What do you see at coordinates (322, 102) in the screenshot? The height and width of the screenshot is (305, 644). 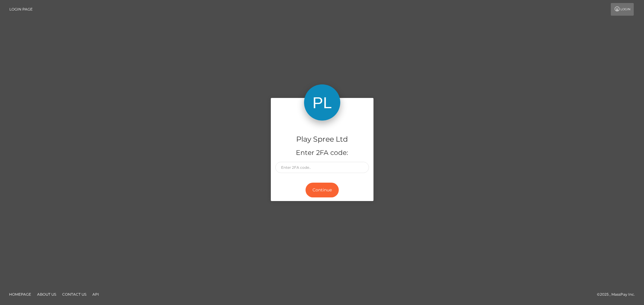 I see `img: Play Spree Ltd` at bounding box center [322, 102].